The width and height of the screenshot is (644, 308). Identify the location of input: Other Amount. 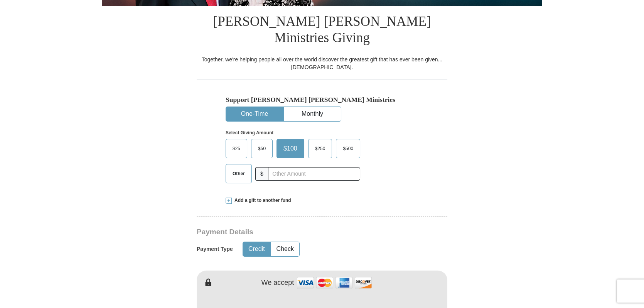
(314, 173).